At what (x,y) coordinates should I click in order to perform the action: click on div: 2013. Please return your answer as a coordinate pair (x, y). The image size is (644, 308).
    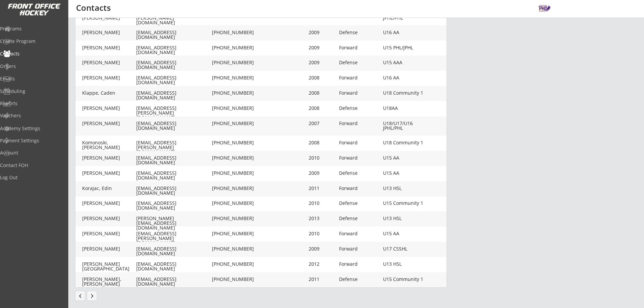
    Looking at the image, I should click on (322, 219).